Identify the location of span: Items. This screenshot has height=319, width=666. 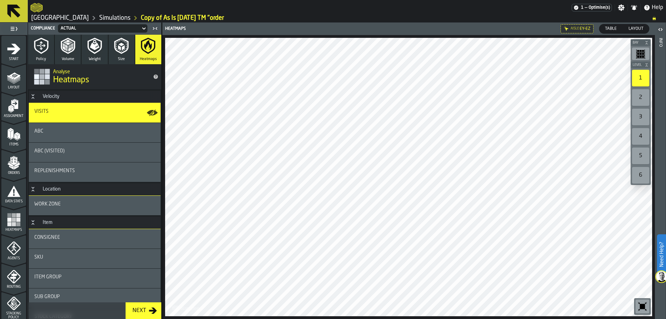
(14, 144).